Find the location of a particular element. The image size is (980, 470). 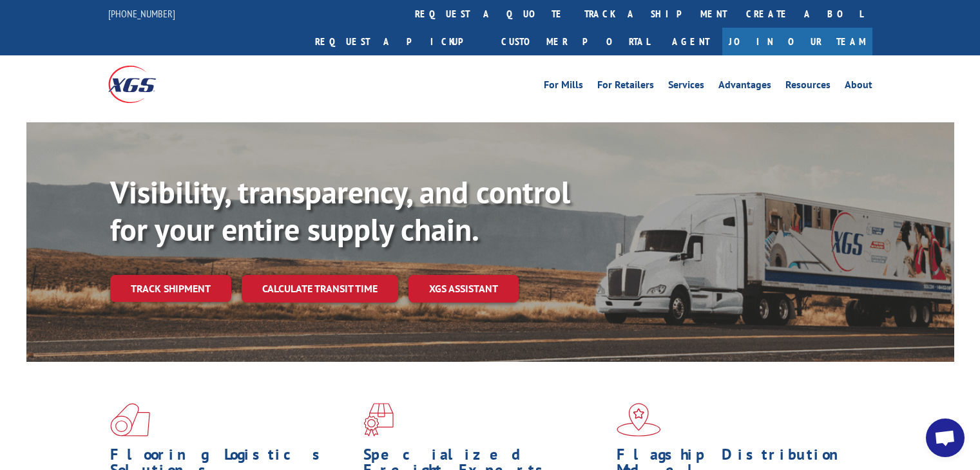

a: Customer Portal is located at coordinates (575, 41).